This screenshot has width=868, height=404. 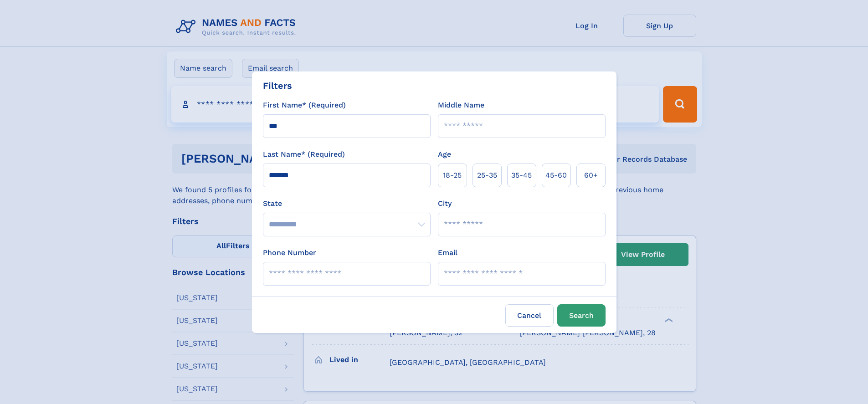 I want to click on label: Last Name* (Required), so click(x=304, y=154).